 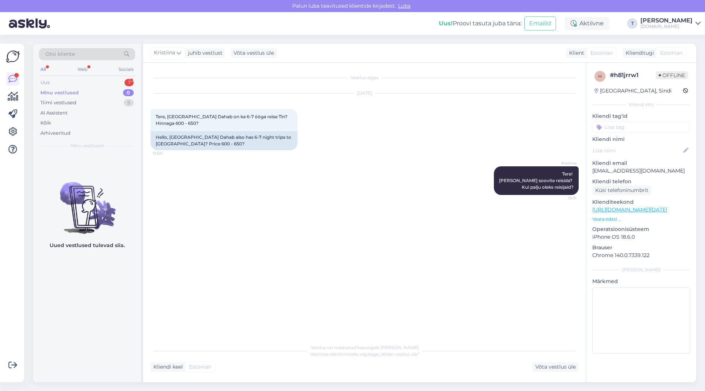 What do you see at coordinates (167, 367) in the screenshot?
I see `div: Kliendi keel` at bounding box center [167, 367].